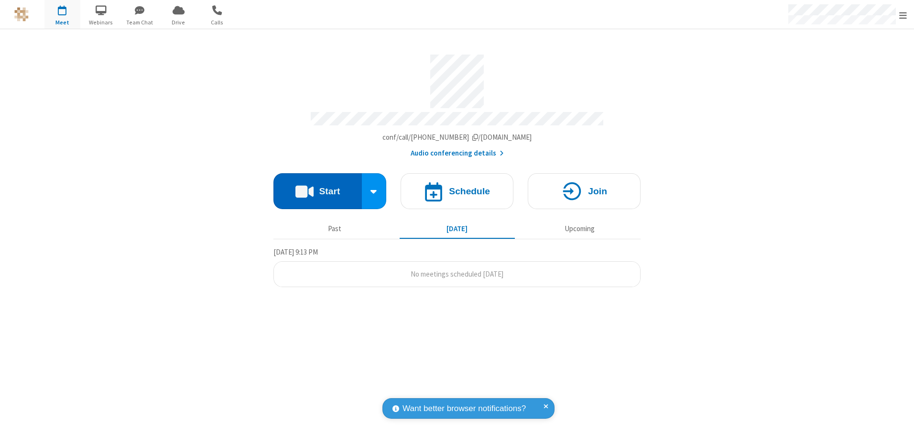  Describe the element at coordinates (317, 191) in the screenshot. I see `button: Start` at that location.